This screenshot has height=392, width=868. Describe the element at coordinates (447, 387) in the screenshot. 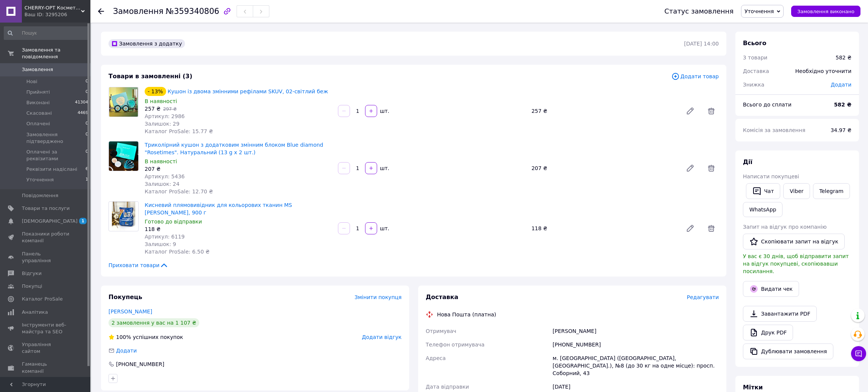

I see `span: Дата відправки` at that location.